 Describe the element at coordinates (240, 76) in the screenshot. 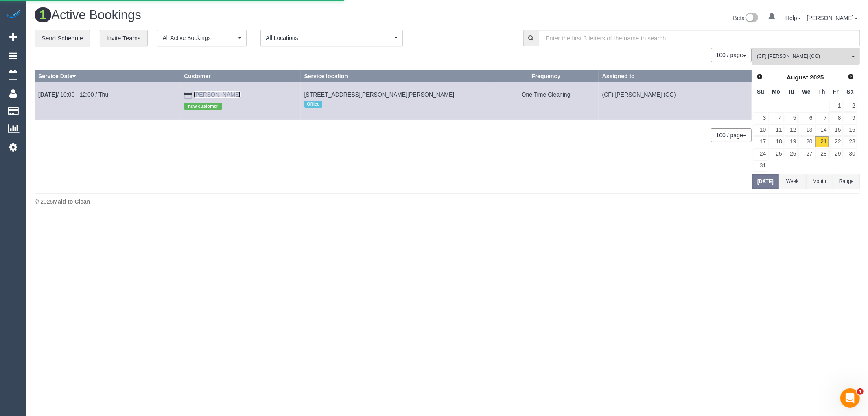

I see `th: Customer` at that location.